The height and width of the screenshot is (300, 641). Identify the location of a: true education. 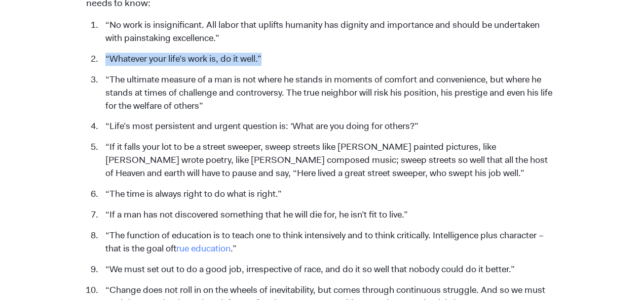
(203, 249).